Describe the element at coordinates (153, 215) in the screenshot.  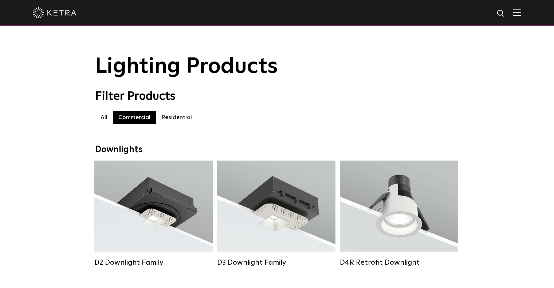
I see `a: D2 Downlight Family Lumen Output:1200Colors:White / Black / Gloss Black / Silver / Bronze / Silve...` at that location.